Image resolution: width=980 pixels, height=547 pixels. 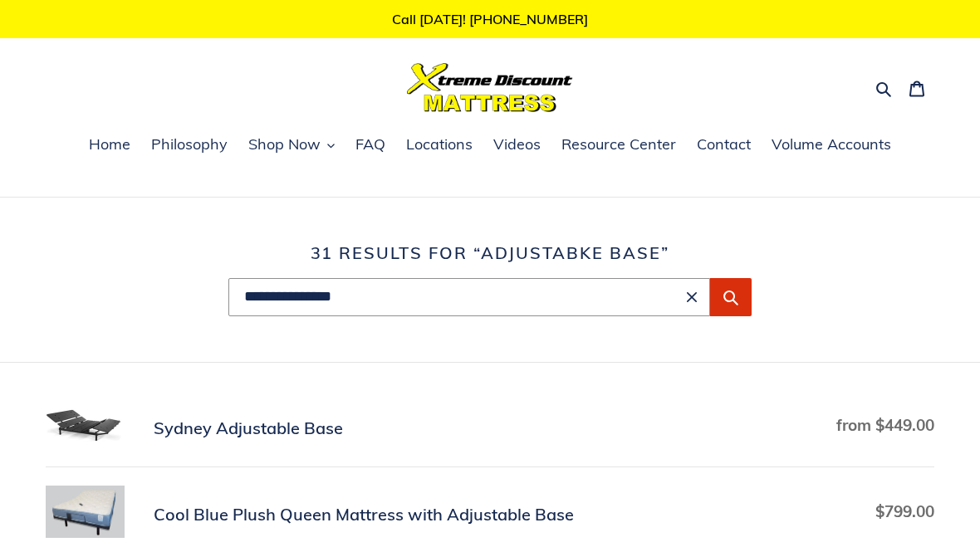 What do you see at coordinates (730, 297) in the screenshot?
I see `button: Submit` at bounding box center [730, 297].